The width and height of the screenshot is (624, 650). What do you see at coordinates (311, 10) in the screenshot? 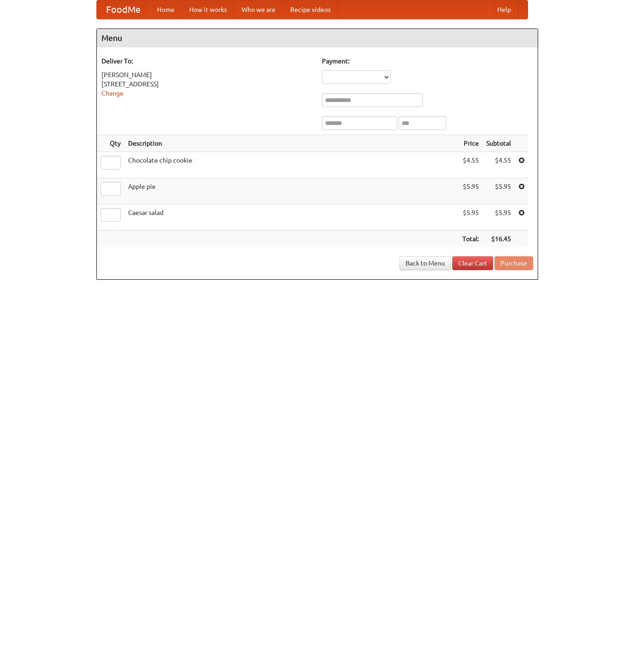
I see `a: Recipe videos` at bounding box center [311, 10].